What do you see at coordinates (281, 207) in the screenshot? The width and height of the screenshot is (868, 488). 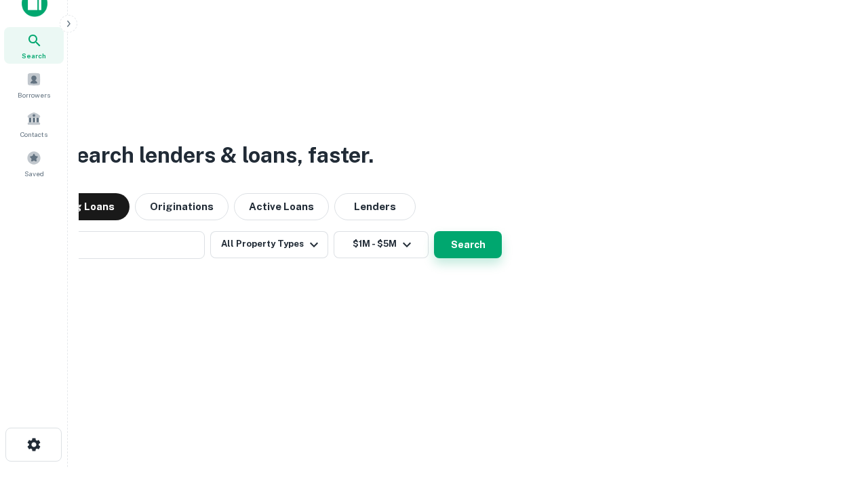 I see `button: Active Loans` at bounding box center [281, 207].